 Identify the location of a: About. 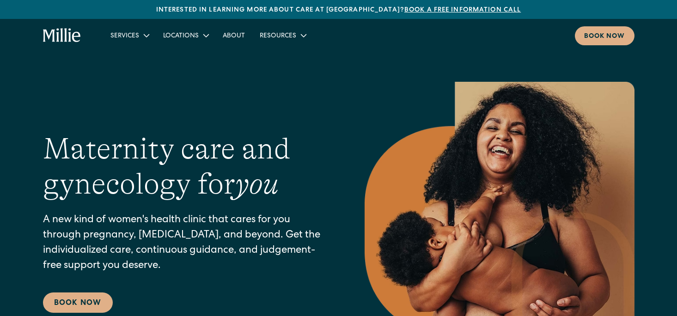
(234, 35).